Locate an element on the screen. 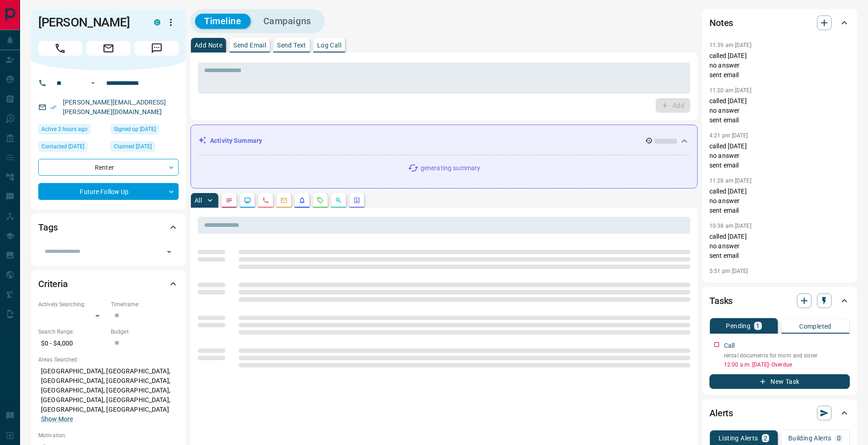  p: rental documents for mom and sister is located at coordinates (787, 356).